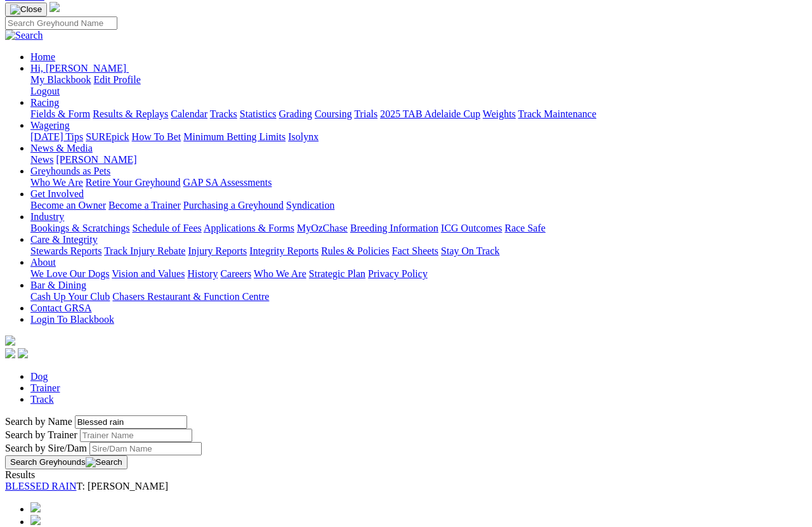 The height and width of the screenshot is (527, 812). What do you see at coordinates (61, 308) in the screenshot?
I see `a: Contact GRSA` at bounding box center [61, 308].